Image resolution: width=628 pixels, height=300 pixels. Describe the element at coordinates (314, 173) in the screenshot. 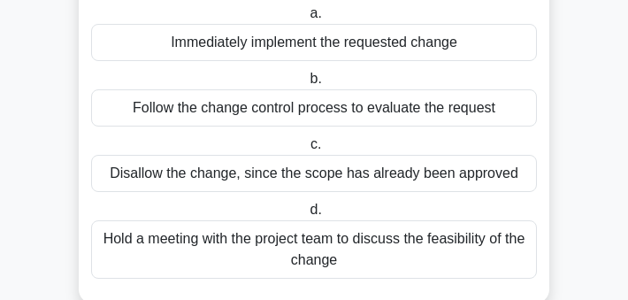

I see `div: Disallow the change, since the scope has already been approved` at that location.